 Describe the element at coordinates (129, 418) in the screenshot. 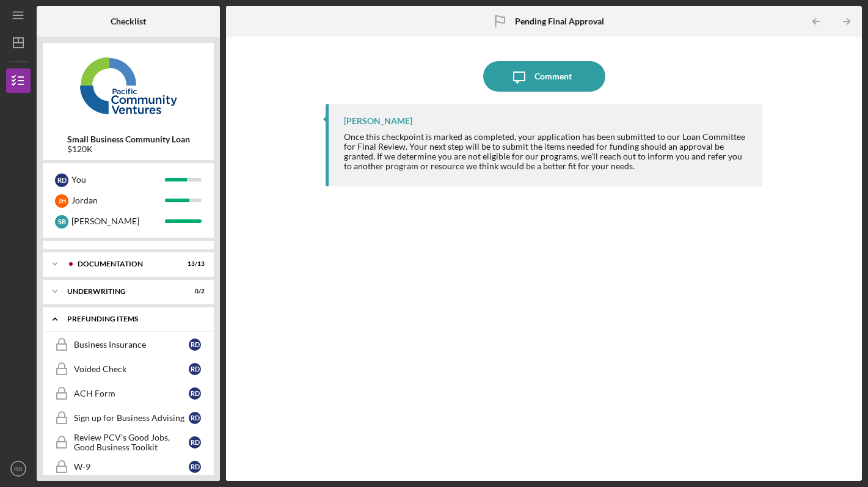

I see `a: Sign up for Business AdvisingRD` at that location.